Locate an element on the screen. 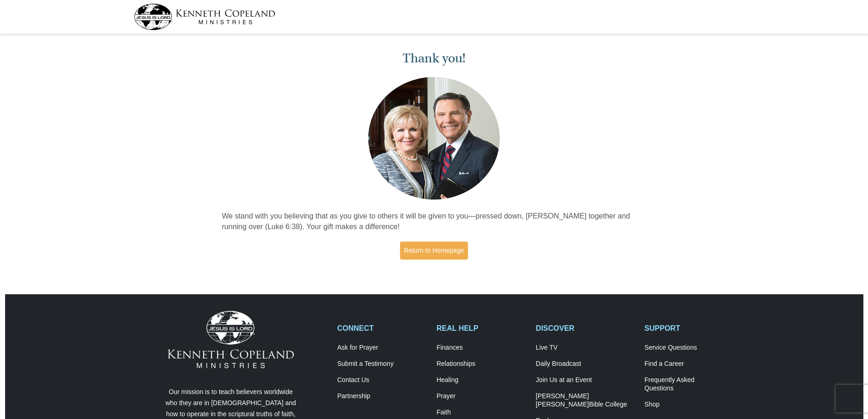  a: Relationships is located at coordinates (482, 364).